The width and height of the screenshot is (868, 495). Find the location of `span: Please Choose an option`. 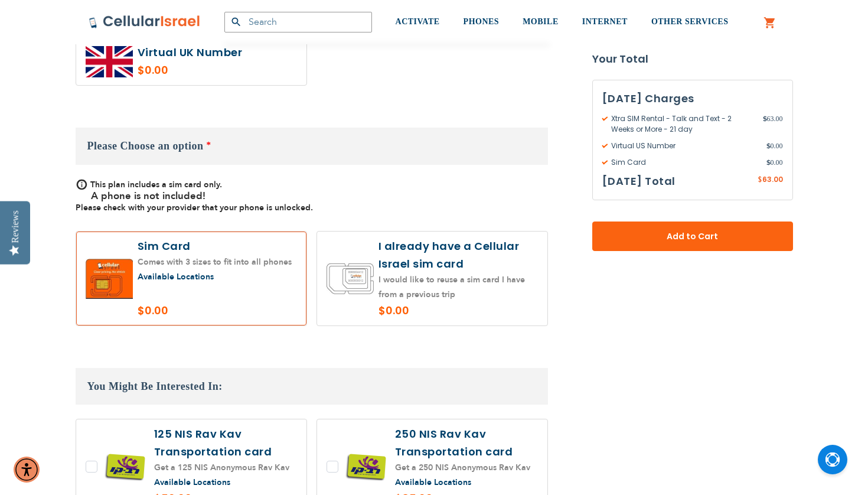

span: Please Choose an option is located at coordinates (145, 146).